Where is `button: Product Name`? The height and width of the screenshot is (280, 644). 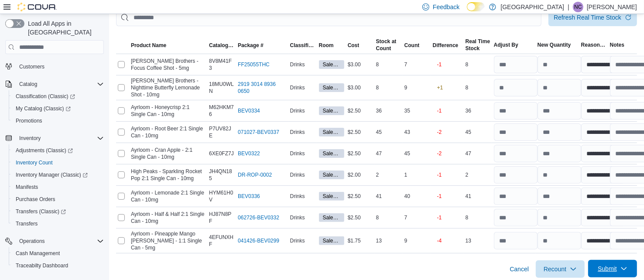 button: Product Name is located at coordinates (168, 45).